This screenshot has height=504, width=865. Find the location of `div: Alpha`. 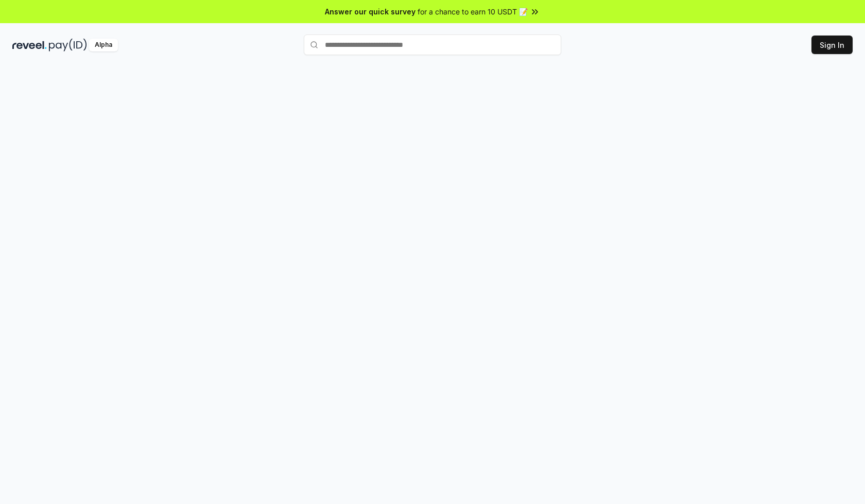

div: Alpha is located at coordinates (103, 45).